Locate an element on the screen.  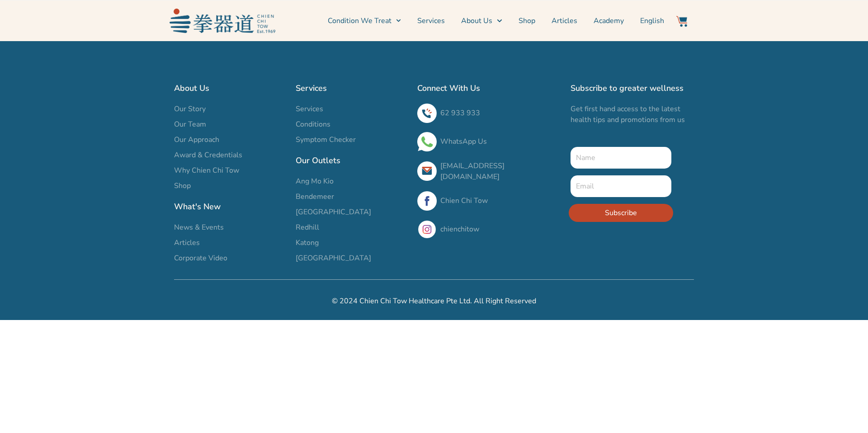
a: Katong is located at coordinates (352, 243).